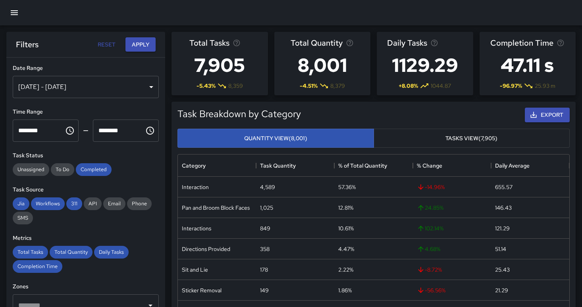  What do you see at coordinates (265, 249) in the screenshot?
I see `div: 358` at bounding box center [265, 249].